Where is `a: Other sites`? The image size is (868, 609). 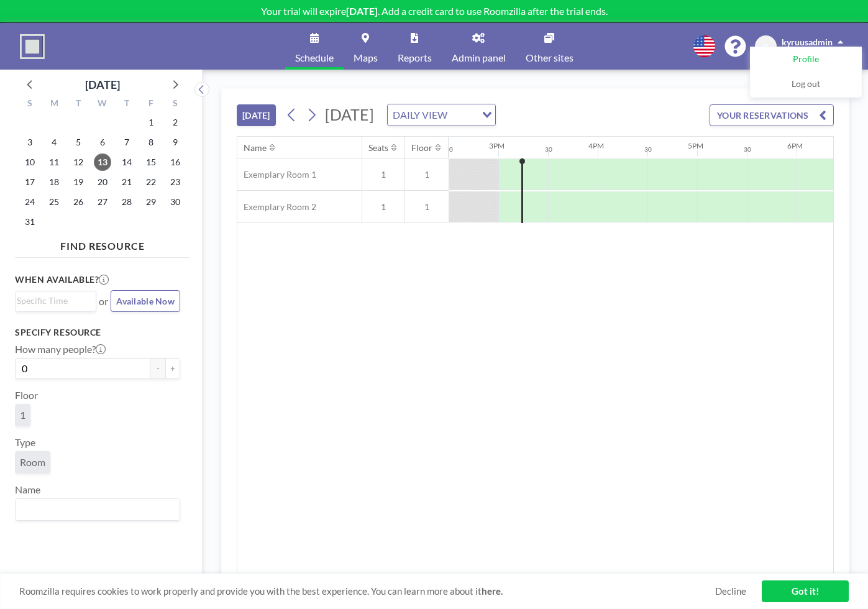
a: Other sites is located at coordinates (549, 46).